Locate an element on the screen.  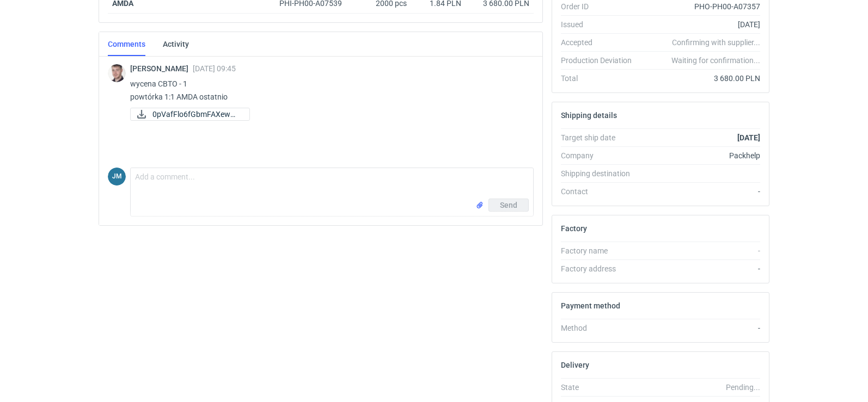
span: Send is located at coordinates (509, 205).